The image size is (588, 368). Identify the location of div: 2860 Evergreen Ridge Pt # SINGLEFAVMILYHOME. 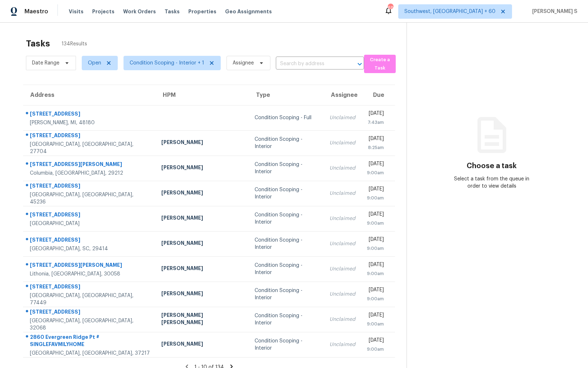
(90, 342).